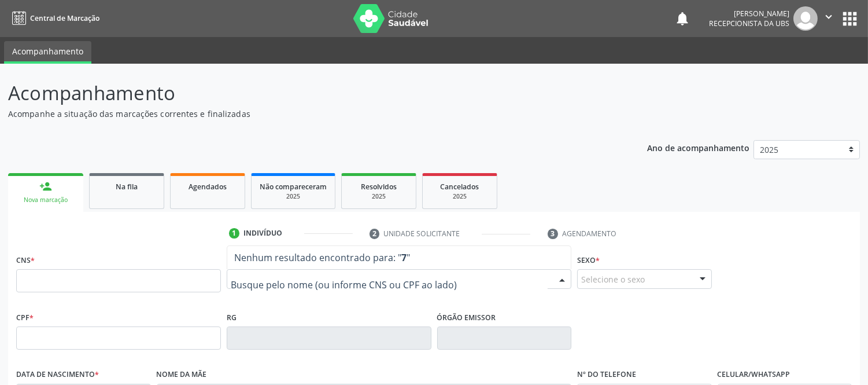  Describe the element at coordinates (460, 186) in the screenshot. I see `span: Cancelados` at that location.